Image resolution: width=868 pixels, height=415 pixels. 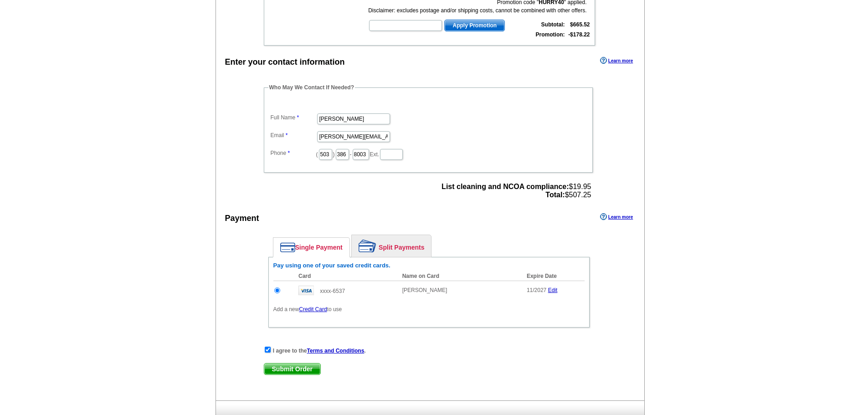 I want to click on legend: Who May We Contact If Needed?, so click(x=311, y=88).